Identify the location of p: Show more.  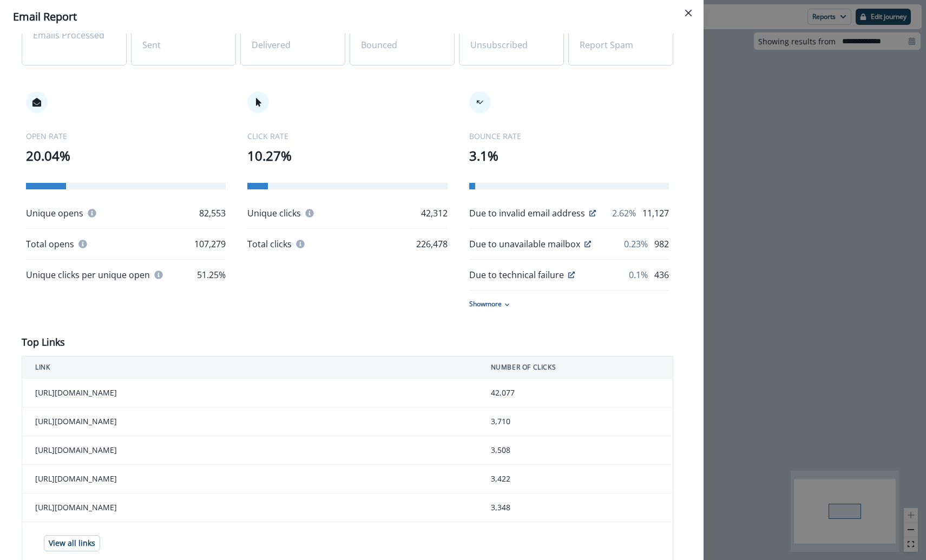
(485, 304).